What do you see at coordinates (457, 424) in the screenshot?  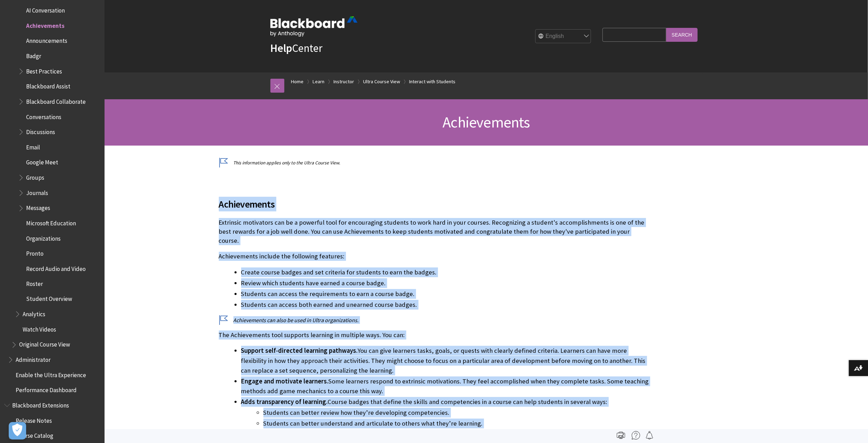 I see `li: Students can better understand and articulate to others what they’re learning.` at bounding box center [457, 424].